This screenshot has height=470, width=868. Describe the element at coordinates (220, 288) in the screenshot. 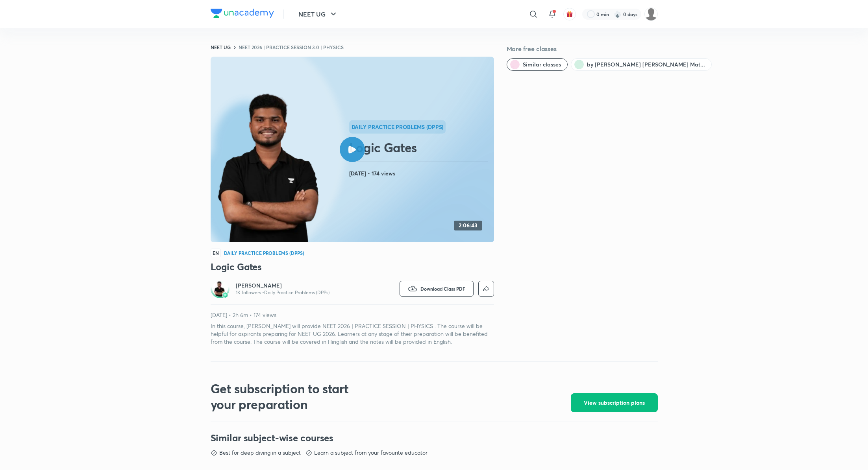

I see `img: Avatar` at that location.